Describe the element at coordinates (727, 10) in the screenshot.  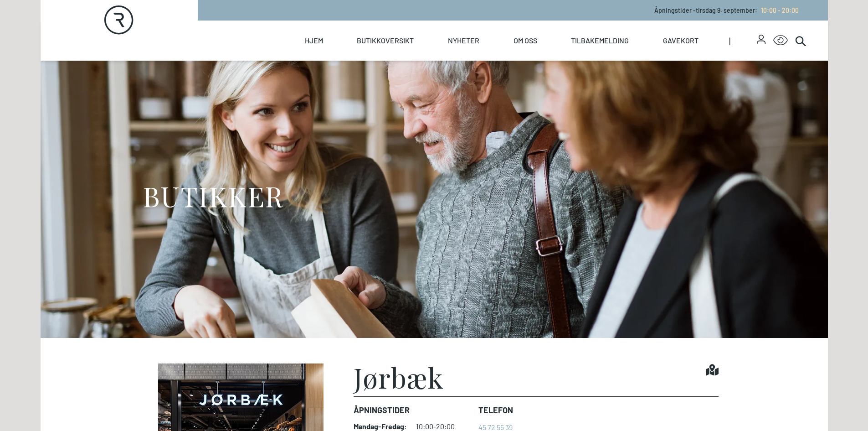
I see `p: Åpningstider - tirsdag 9. september :` at that location.